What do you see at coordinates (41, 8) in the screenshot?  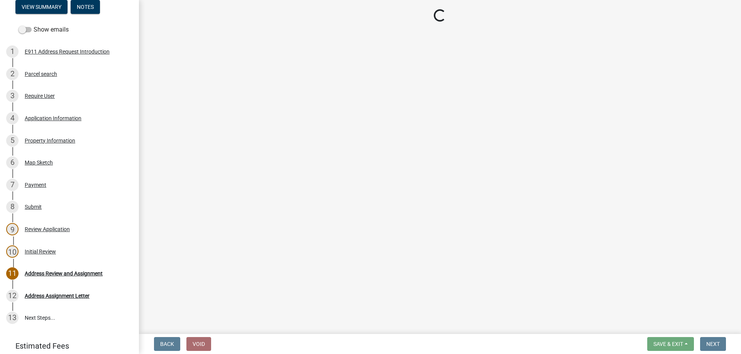 I see `wm-modal-confirm: Summary` at bounding box center [41, 8].